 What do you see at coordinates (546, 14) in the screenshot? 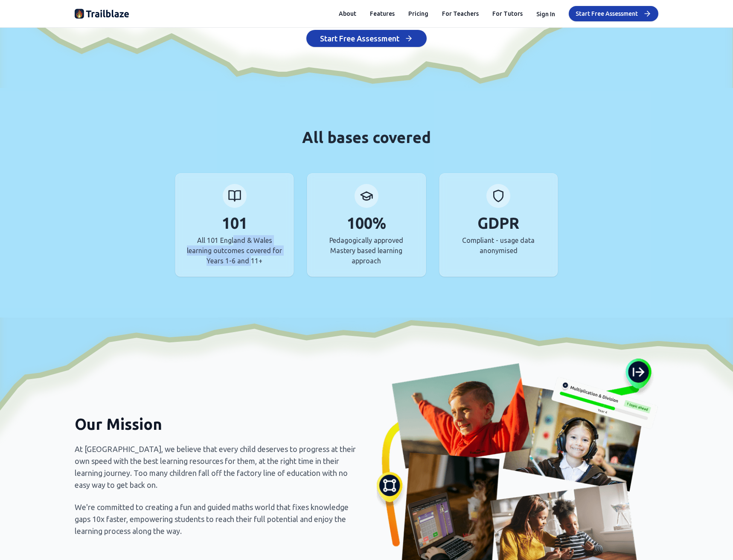
I see `button: Sign In` at bounding box center [546, 14].